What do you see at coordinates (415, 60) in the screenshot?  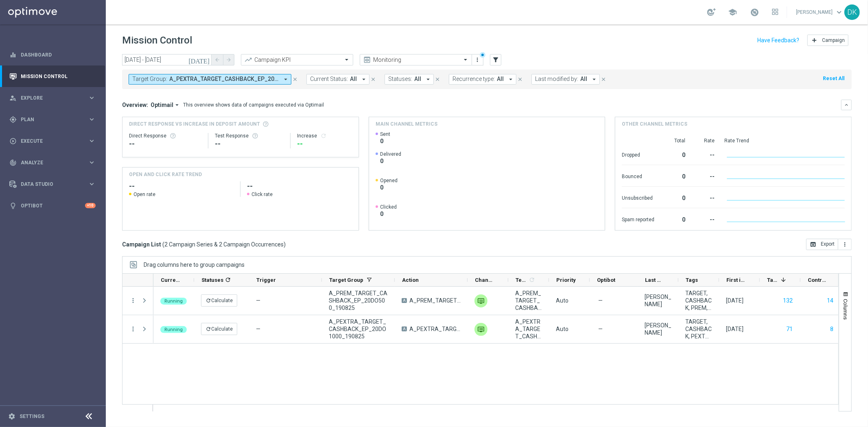 I see `ng-select: Monitoring` at bounding box center [415, 60].